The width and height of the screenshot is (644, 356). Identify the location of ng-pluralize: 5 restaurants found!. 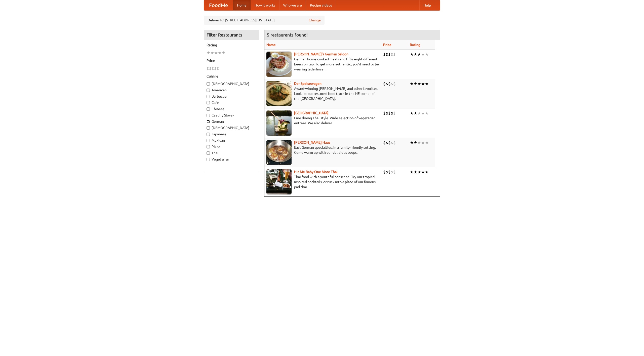
(288, 34).